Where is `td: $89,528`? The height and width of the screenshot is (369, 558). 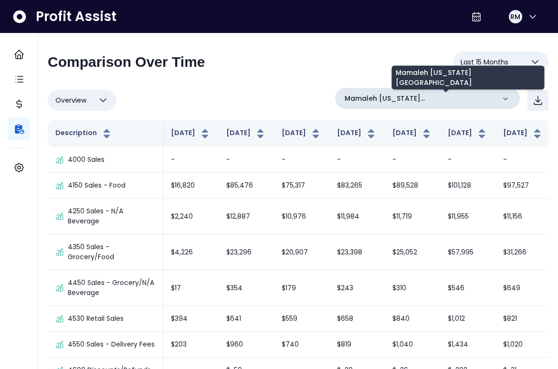 td: $89,528 is located at coordinates (412, 186).